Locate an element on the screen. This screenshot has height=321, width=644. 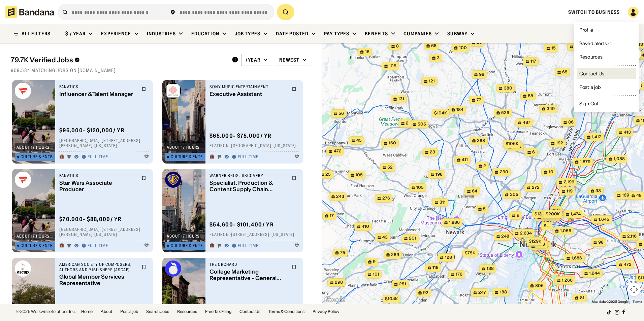
span: 1,417 is located at coordinates (596, 137).